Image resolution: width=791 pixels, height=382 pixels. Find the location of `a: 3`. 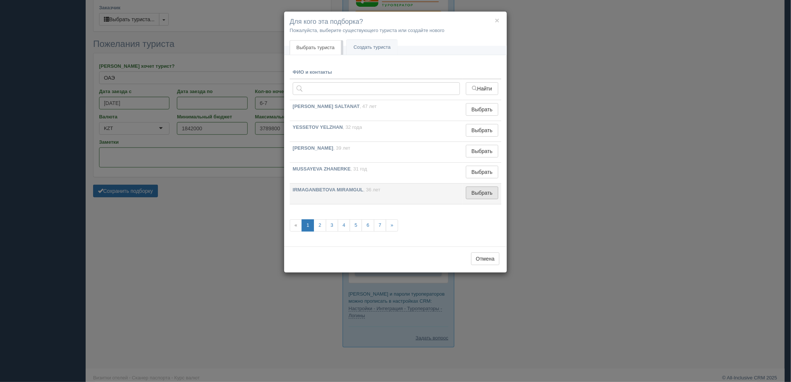

a: 3 is located at coordinates (332, 225).